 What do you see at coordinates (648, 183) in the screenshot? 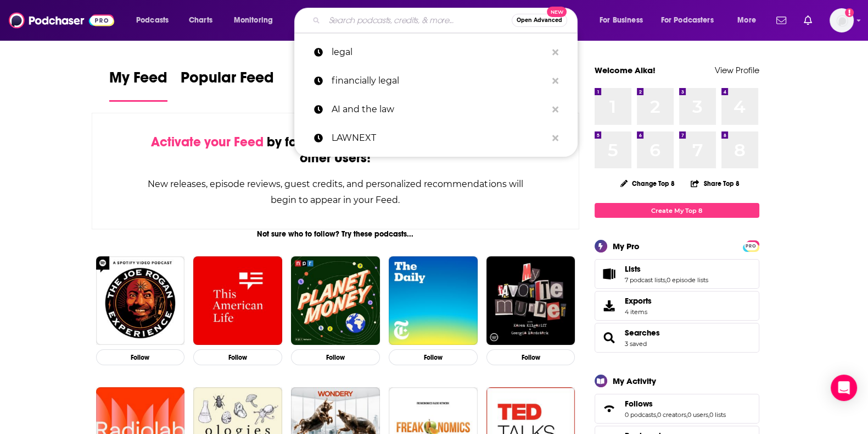
I see `button: Change Top 8` at bounding box center [648, 183].